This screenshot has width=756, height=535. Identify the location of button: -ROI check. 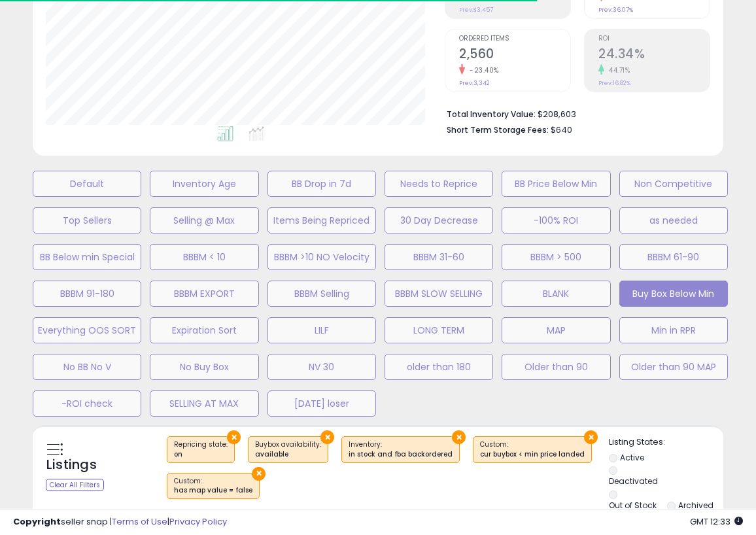
(87, 404).